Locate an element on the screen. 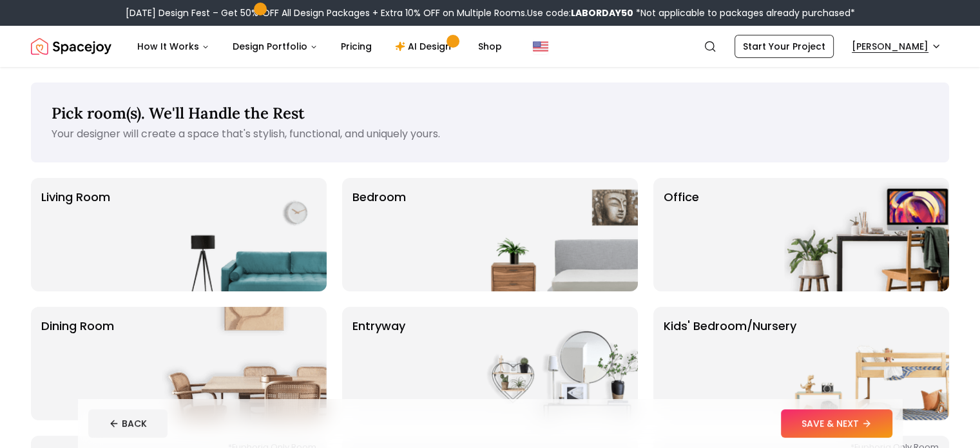 Image resolution: width=980 pixels, height=448 pixels. img: entryway is located at coordinates (556, 363).